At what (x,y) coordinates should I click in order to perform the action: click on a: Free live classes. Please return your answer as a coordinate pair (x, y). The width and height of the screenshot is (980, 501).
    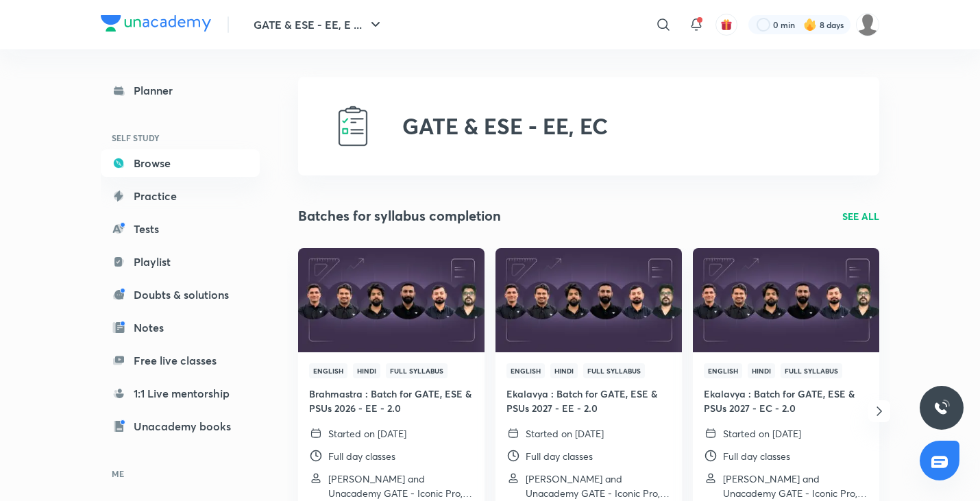
    Looking at the image, I should click on (180, 360).